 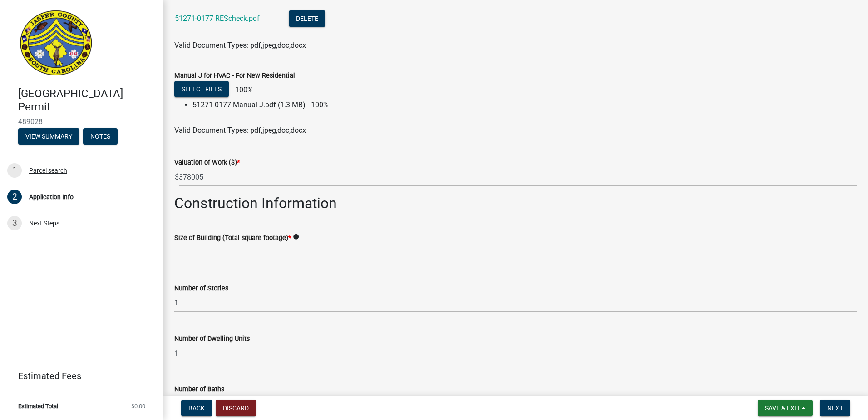 I want to click on label: Number of Dwelling Units, so click(x=212, y=339).